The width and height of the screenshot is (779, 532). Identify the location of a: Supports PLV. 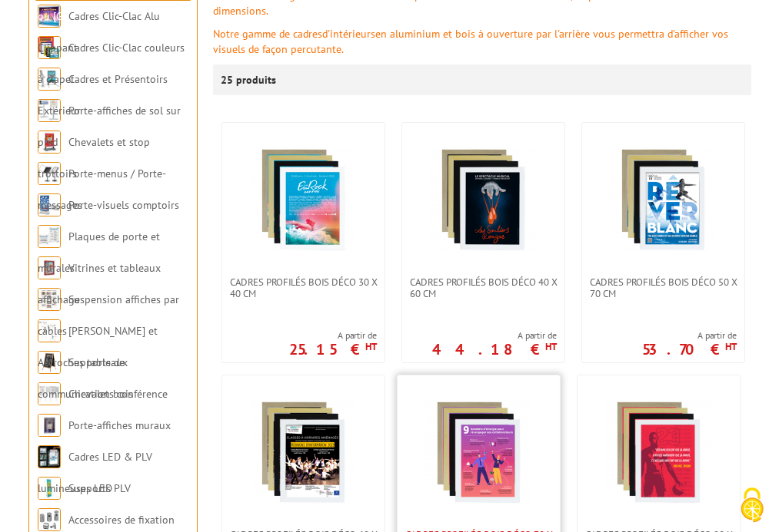
(99, 489).